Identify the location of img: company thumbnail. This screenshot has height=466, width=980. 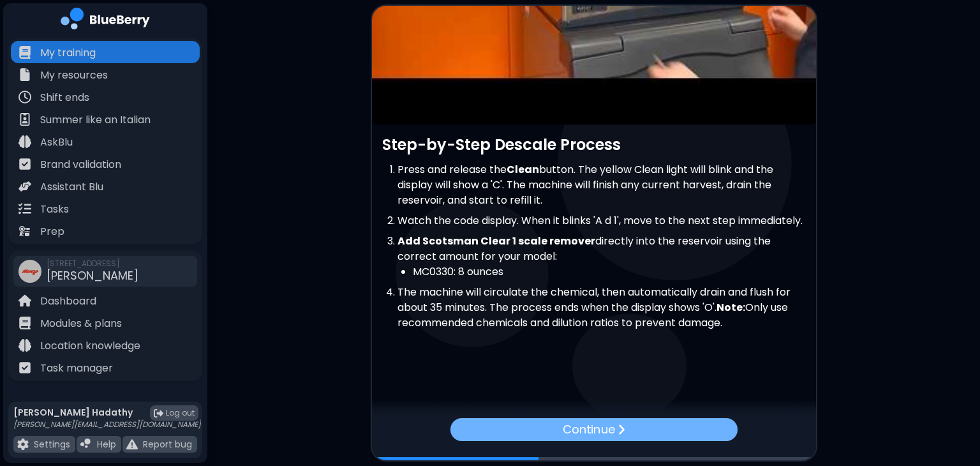
(30, 271).